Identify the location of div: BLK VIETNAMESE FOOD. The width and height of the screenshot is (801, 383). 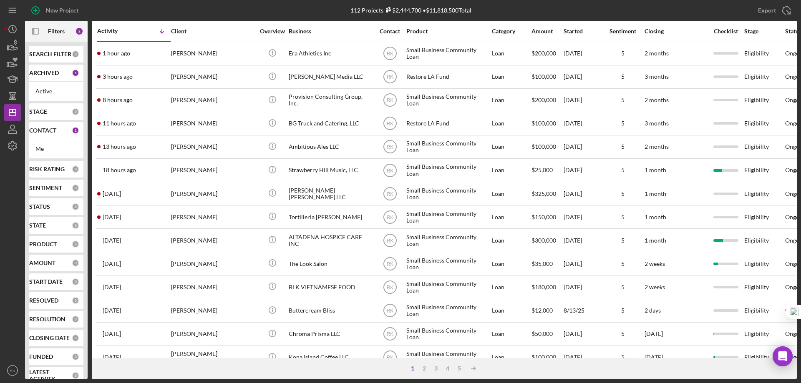
(330, 287).